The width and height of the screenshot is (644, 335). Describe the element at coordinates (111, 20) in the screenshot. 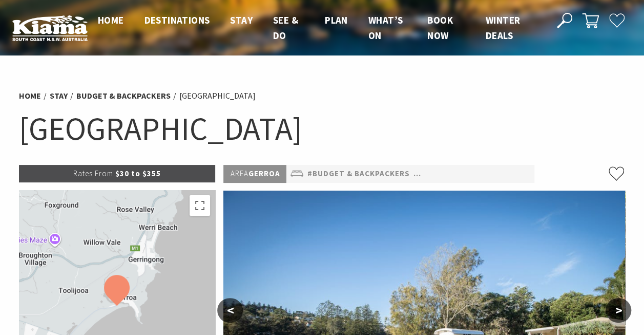

I see `span: Home` at that location.